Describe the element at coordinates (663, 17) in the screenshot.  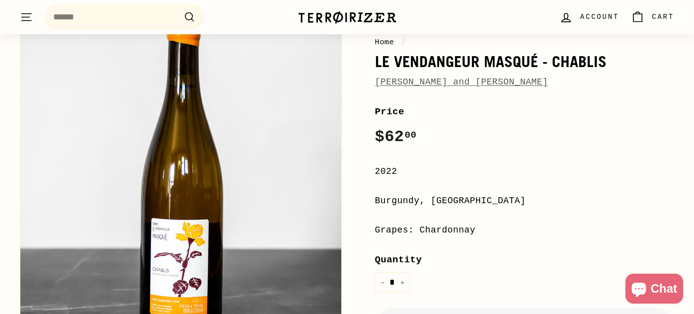
I see `span: Cart` at that location.